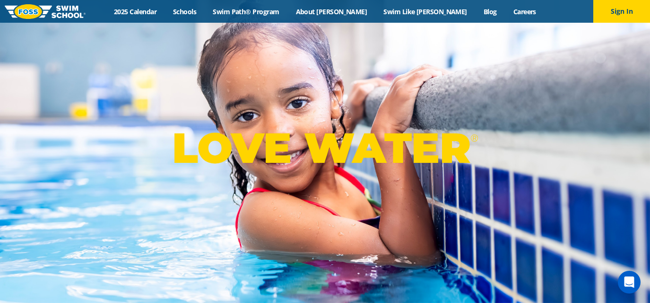 Image resolution: width=650 pixels, height=303 pixels. I want to click on a: Careers, so click(524, 11).